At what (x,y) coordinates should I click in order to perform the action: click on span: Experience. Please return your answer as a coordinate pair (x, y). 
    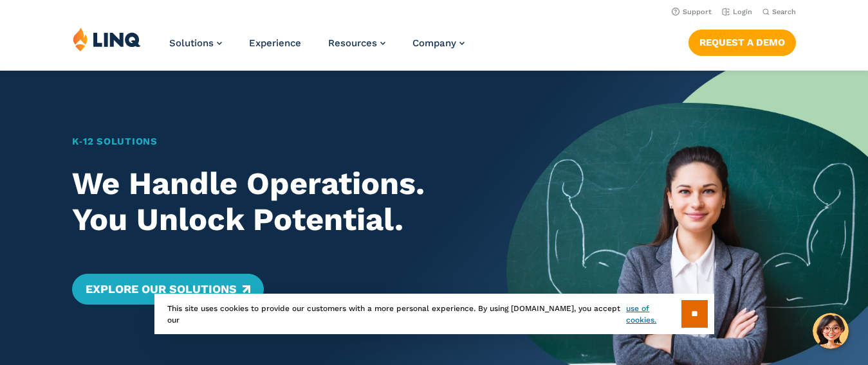
    Looking at the image, I should click on (274, 43).